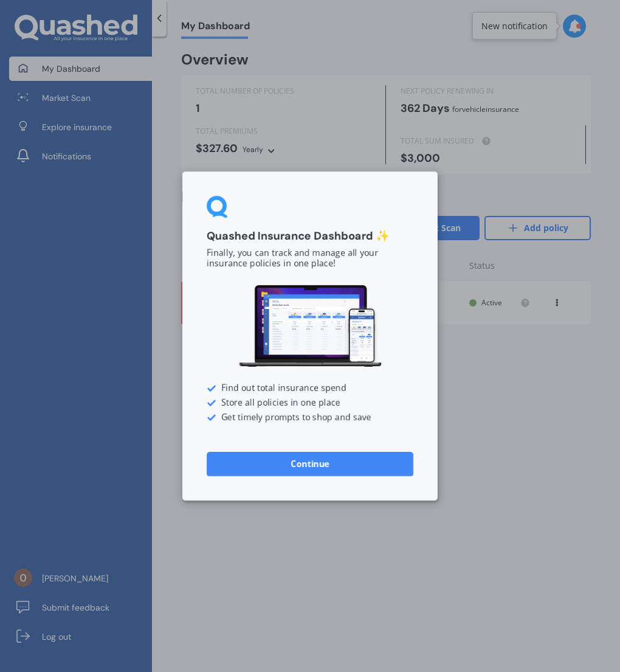 The width and height of the screenshot is (620, 672). What do you see at coordinates (310, 236) in the screenshot?
I see `h3: Quashed Insurance Dashboard ✨` at bounding box center [310, 236].